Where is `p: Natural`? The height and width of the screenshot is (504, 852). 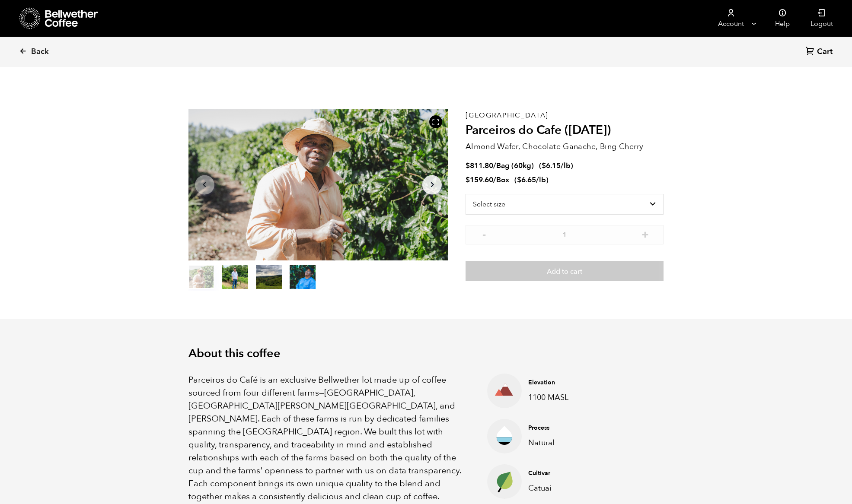
p: Natural is located at coordinates (589, 443).